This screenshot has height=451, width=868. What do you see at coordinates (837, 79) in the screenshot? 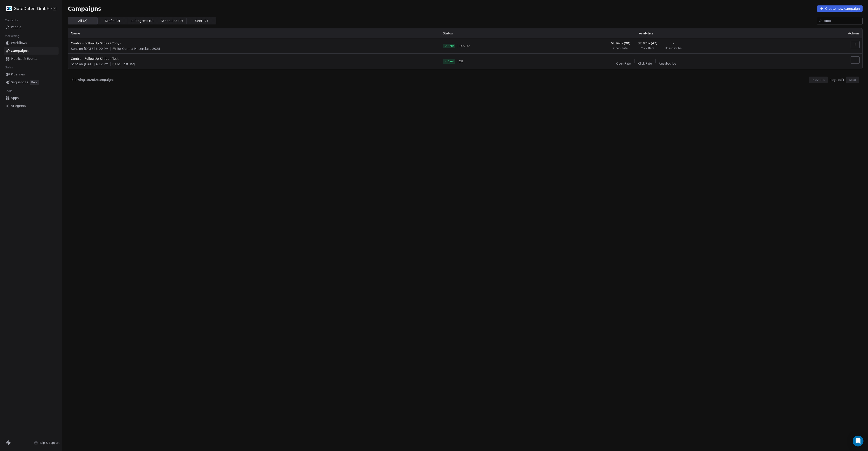
I see `span: Page 1 of 1` at bounding box center [837, 79].